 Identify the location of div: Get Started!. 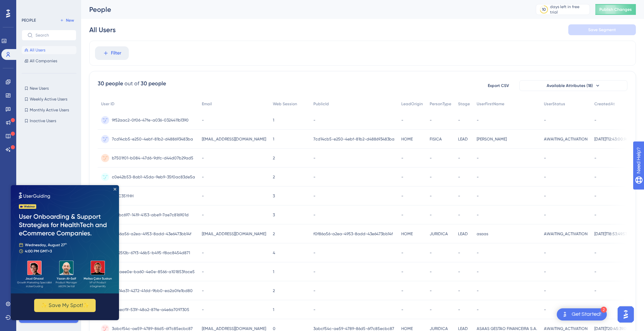
(587, 315).